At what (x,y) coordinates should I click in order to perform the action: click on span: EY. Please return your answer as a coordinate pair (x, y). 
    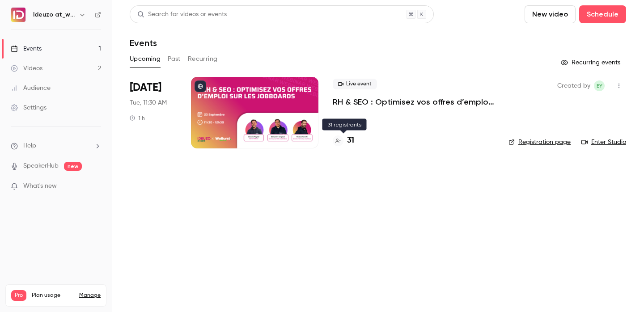
    Looking at the image, I should click on (600, 86).